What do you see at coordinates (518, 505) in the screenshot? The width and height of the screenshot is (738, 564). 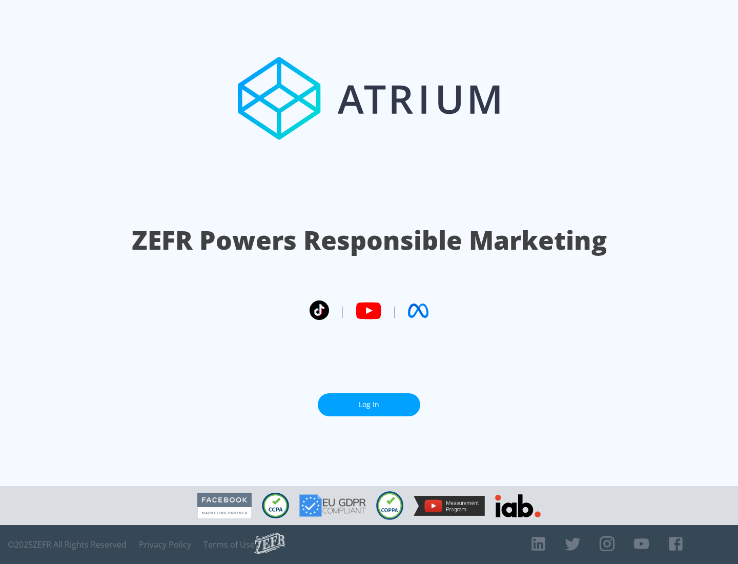 I see `img: IAB` at bounding box center [518, 505].